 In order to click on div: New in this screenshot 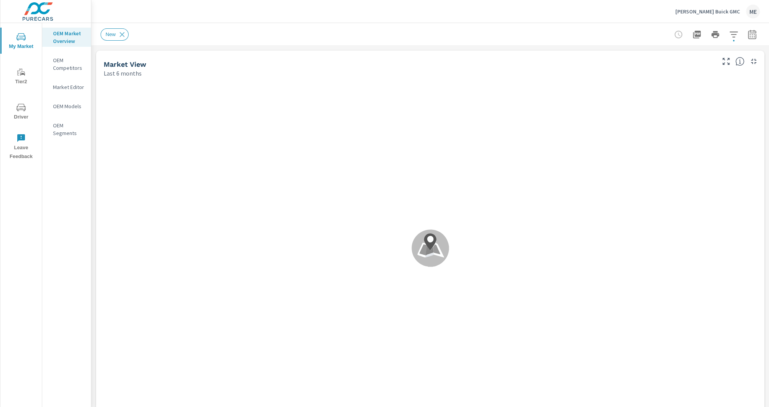, I will do `click(114, 35)`.